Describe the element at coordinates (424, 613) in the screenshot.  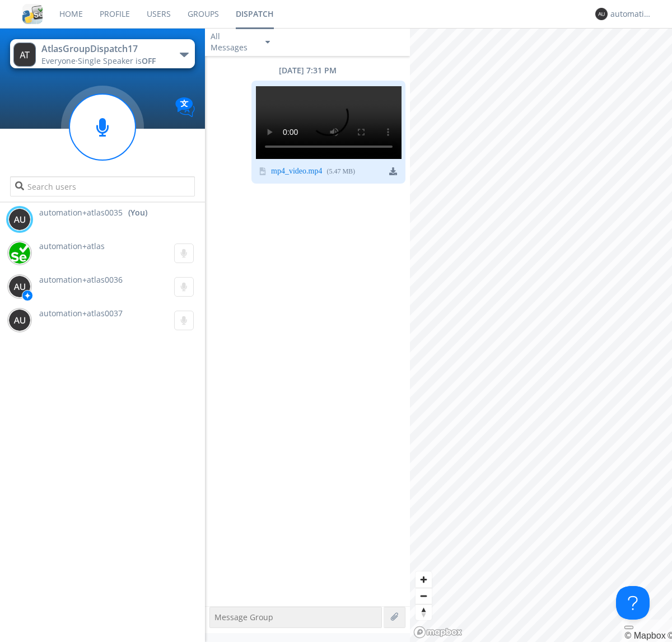
I see `span: Reset bearing to north` at that location.